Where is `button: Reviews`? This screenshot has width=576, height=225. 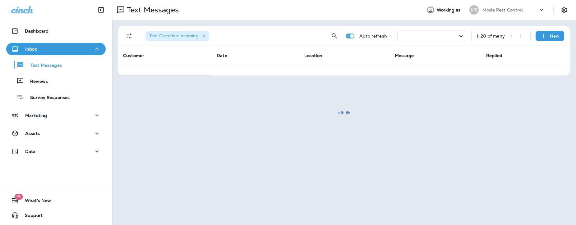
button: Reviews is located at coordinates (56, 81).